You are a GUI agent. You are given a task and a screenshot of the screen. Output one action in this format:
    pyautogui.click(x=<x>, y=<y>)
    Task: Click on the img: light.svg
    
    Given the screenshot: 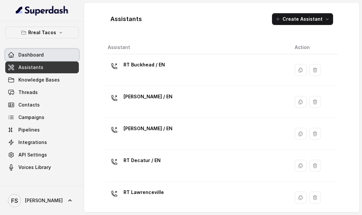 What is the action you would take?
    pyautogui.click(x=42, y=11)
    